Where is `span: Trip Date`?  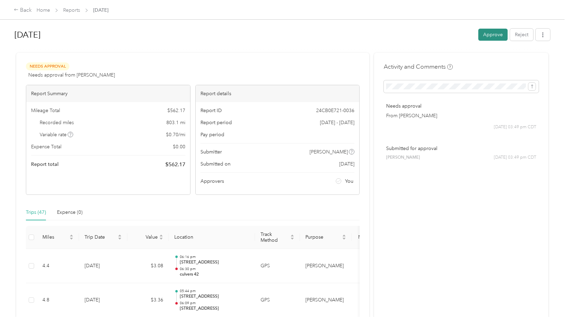 span: Trip Date is located at coordinates (100, 237).